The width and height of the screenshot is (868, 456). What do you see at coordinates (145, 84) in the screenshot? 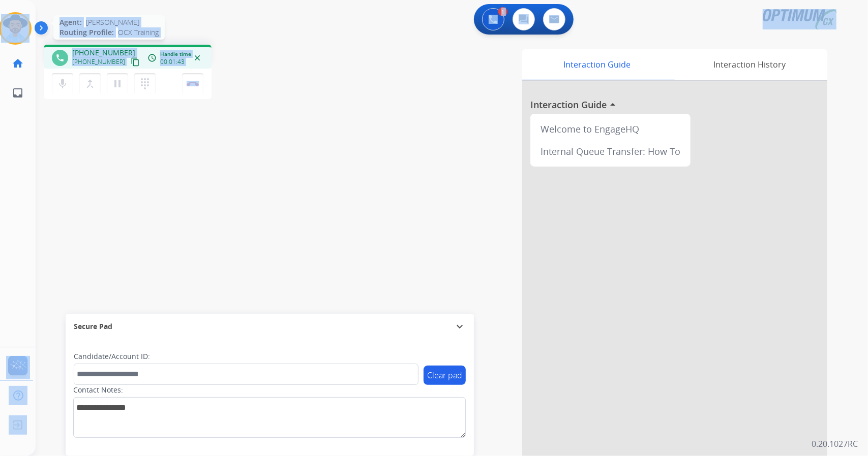
I see `mat-icon: dialpad` at bounding box center [145, 84].